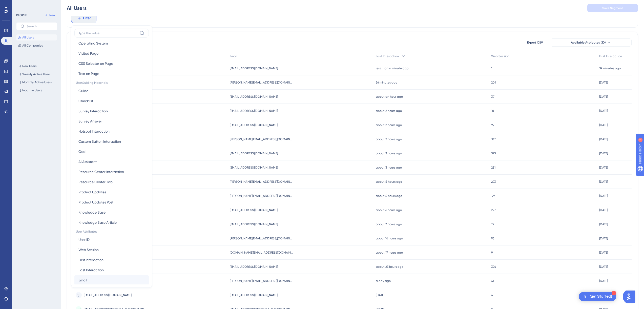 The height and width of the screenshot is (309, 644). I want to click on button: Survey Interaction, so click(111, 111).